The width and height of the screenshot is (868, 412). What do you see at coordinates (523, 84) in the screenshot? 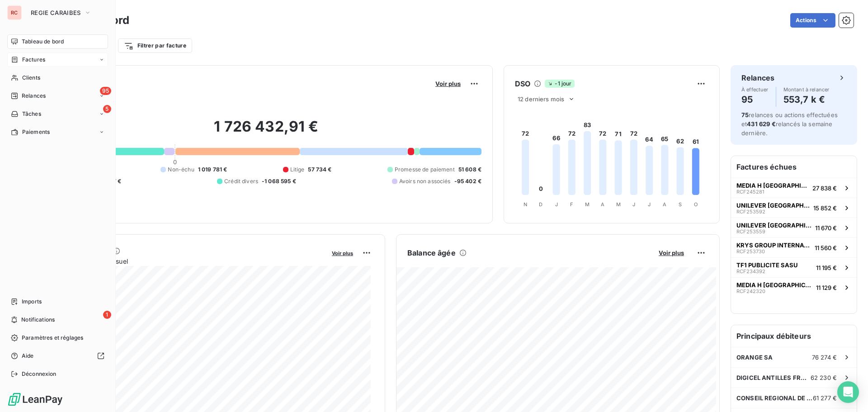
I see `h6: DSO` at bounding box center [523, 84].